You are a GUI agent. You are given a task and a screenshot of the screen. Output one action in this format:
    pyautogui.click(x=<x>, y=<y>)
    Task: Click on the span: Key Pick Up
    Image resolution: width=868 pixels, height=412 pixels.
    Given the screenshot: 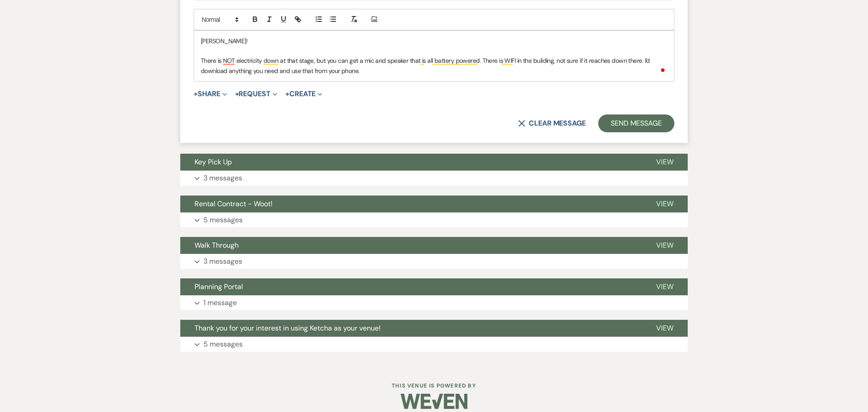 What is the action you would take?
    pyautogui.click(x=213, y=162)
    